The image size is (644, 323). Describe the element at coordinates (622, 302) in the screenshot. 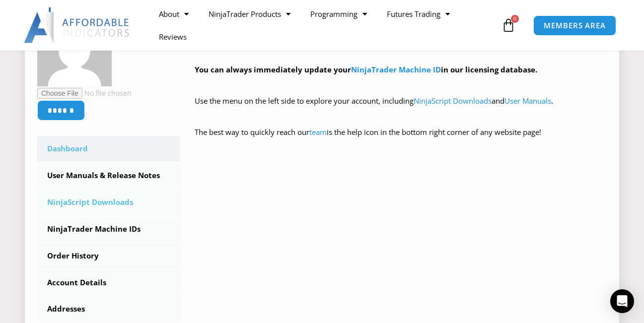

I see `div: Open Intercom Messenger` at that location.